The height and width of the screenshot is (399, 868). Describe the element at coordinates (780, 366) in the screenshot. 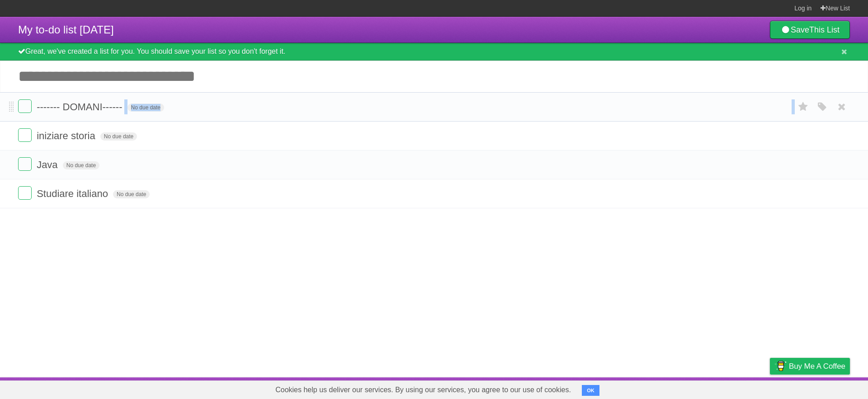

I see `img: Buy me a coffee` at that location.